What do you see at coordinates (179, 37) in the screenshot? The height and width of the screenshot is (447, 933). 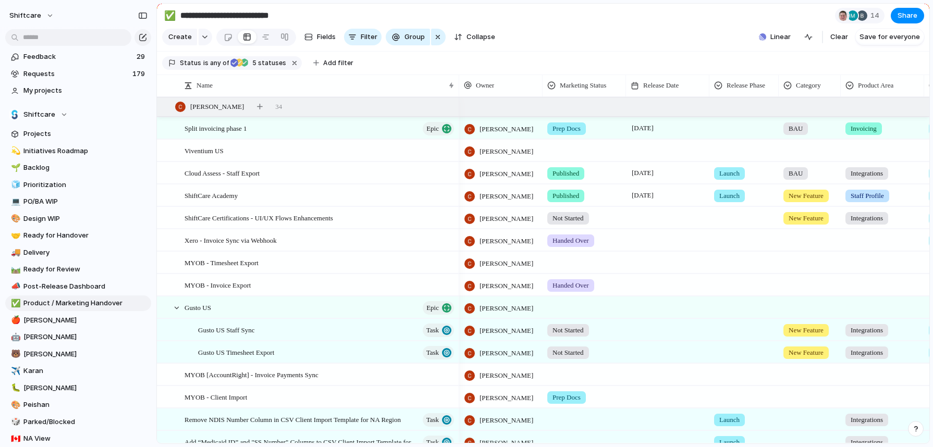 I see `button: Create` at bounding box center [179, 37].